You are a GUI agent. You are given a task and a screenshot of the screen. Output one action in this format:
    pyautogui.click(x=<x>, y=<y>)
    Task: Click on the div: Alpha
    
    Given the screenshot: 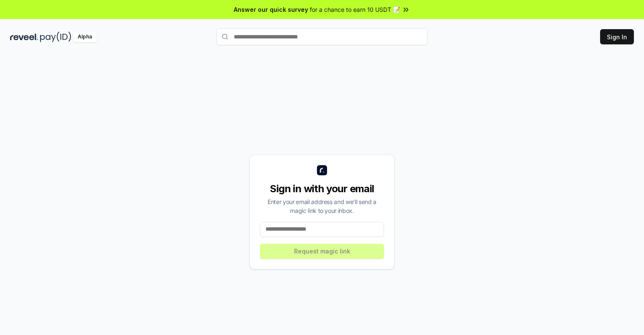 What is the action you would take?
    pyautogui.click(x=85, y=37)
    